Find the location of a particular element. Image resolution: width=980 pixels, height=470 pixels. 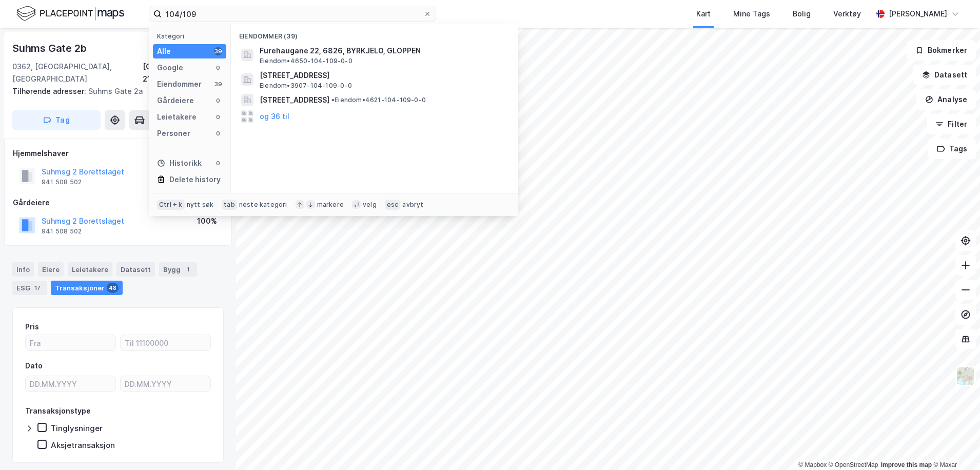

button: Tags is located at coordinates (952, 149).